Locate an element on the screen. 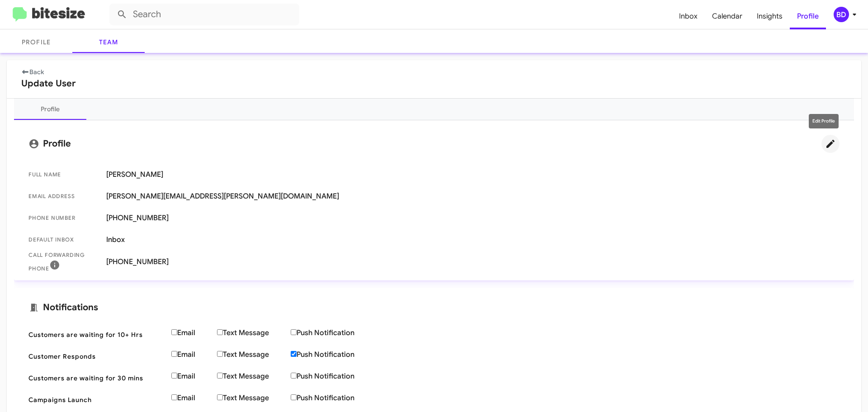  a: Insights is located at coordinates (769, 16).